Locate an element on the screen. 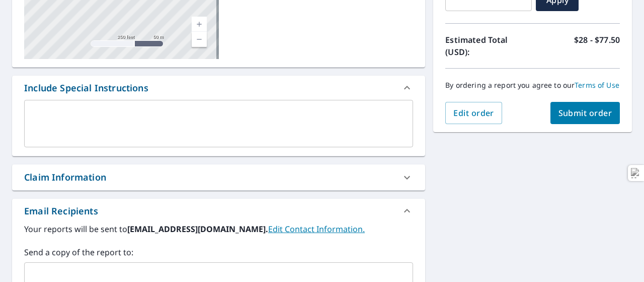  span: Edit order is located at coordinates (474, 113).